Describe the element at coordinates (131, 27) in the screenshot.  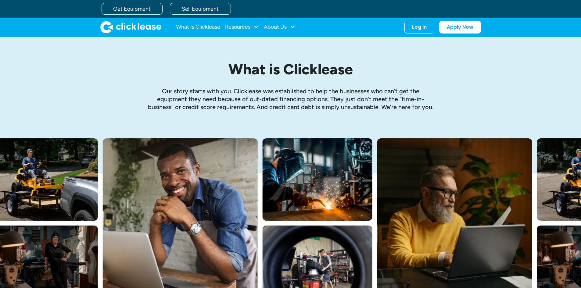
I see `a: home` at that location.